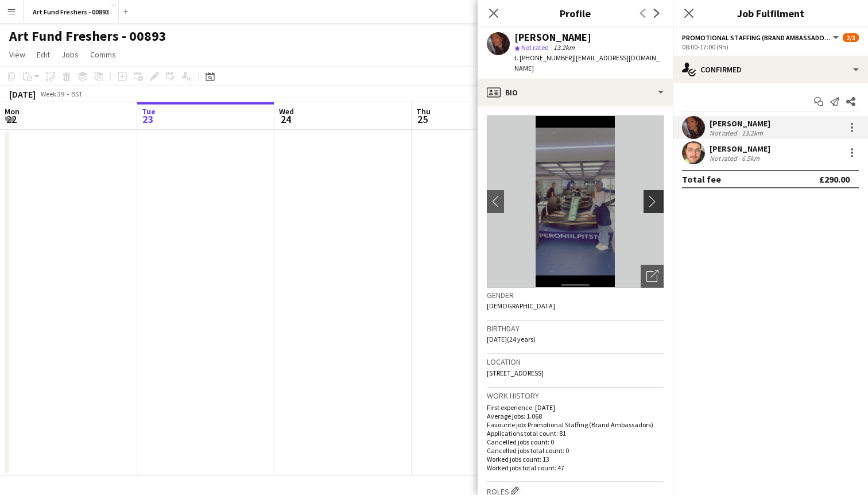  What do you see at coordinates (148, 111) in the screenshot?
I see `span: Tue` at bounding box center [148, 111].